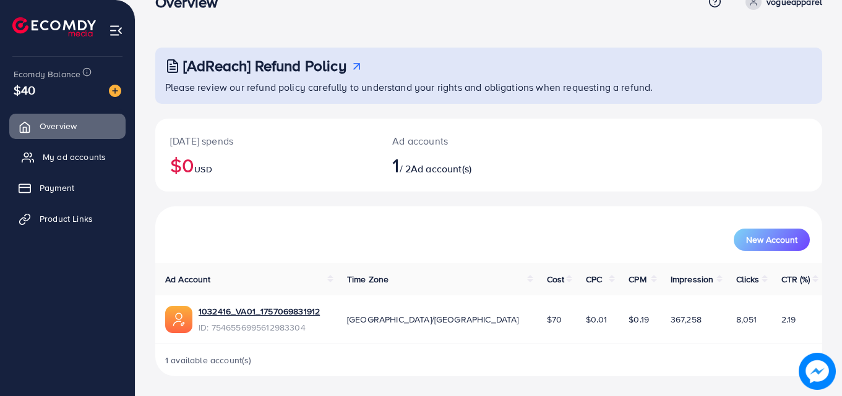 The width and height of the screenshot is (842, 396). I want to click on span: 2.19, so click(788, 320).